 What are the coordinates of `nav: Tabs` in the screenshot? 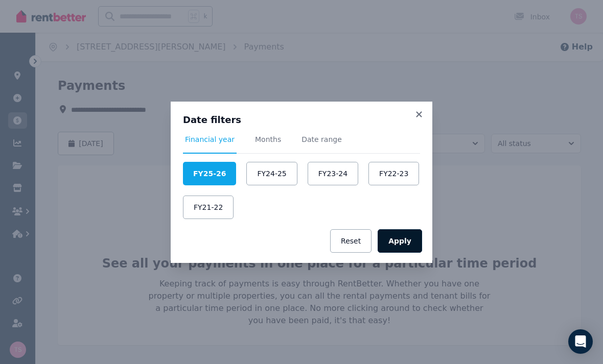 It's located at (302, 144).